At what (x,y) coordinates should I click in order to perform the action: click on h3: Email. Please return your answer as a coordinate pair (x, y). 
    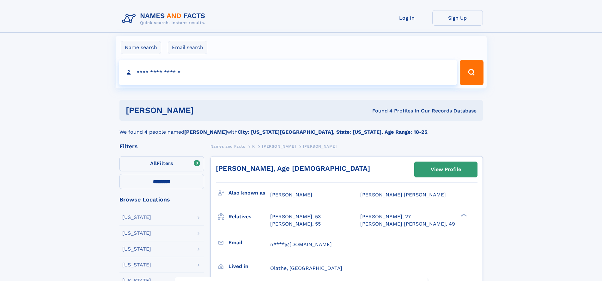
    Looking at the image, I should click on (250, 242).